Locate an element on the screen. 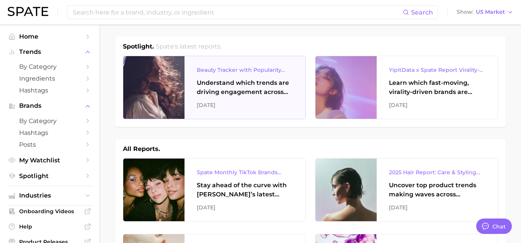 Image resolution: width=521 pixels, height=243 pixels. a: Ingredients is located at coordinates (50, 78).